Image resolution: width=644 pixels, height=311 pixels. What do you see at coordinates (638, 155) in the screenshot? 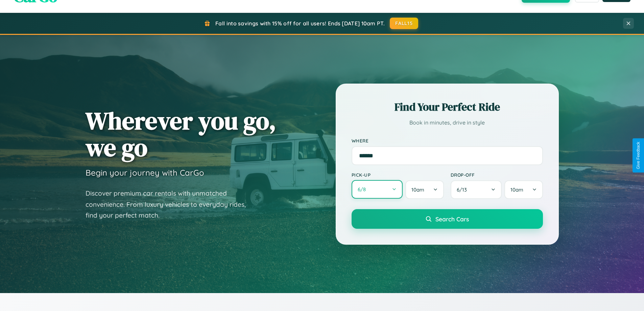
I see `div: Give Feedback` at bounding box center [638, 155].